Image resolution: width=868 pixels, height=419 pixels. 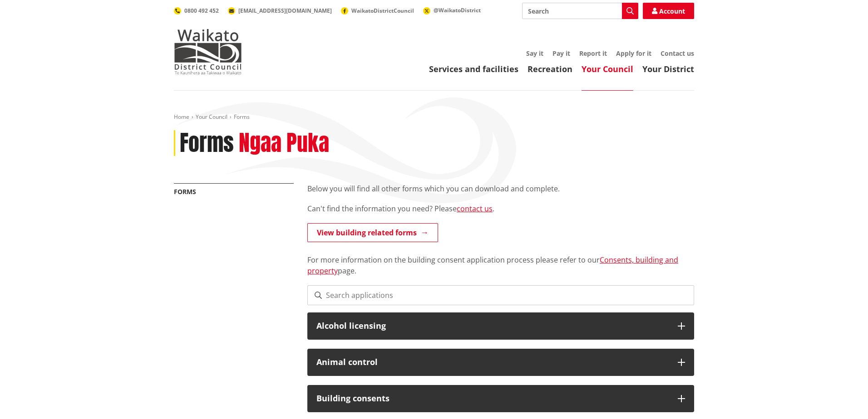 I want to click on h3: Alcohol licensing, so click(x=493, y=326).